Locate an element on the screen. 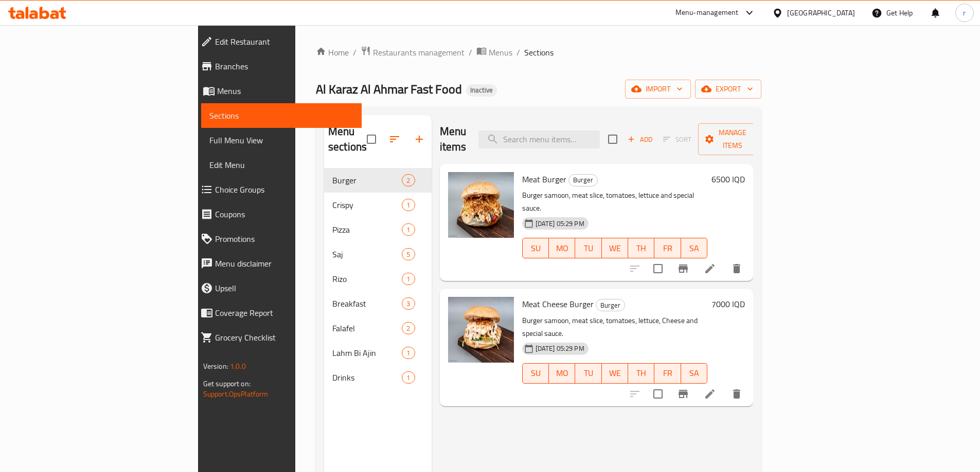 This screenshot has height=472, width=980. span: Upsell is located at coordinates (284, 288).